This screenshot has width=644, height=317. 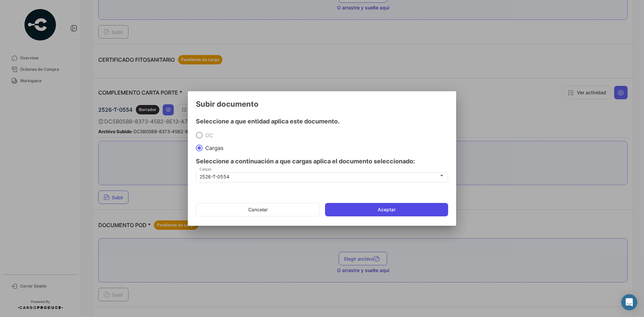 I want to click on button: Aceptar, so click(x=387, y=210).